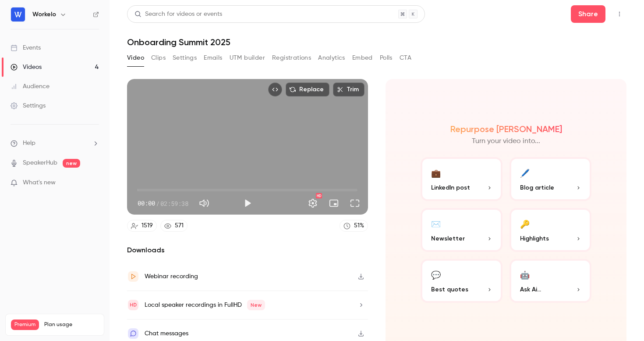  Describe the element at coordinates (71, 324) in the screenshot. I see `span: Plan usage` at that location.